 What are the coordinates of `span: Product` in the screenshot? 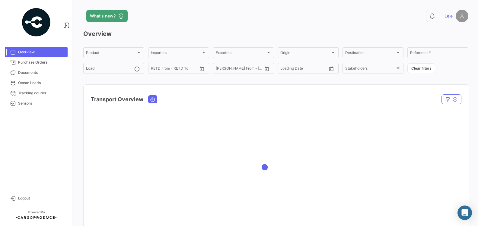 It's located at (111, 54).